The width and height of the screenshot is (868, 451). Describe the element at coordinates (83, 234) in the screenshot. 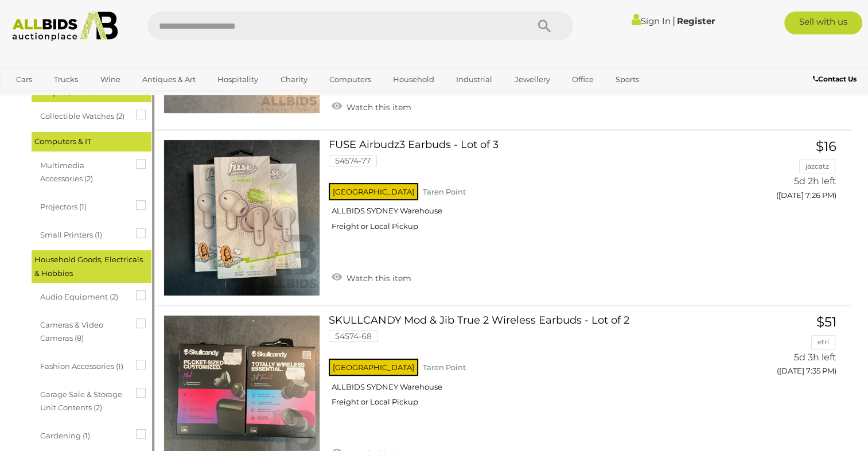

I see `span: Small Printers (1)` at that location.